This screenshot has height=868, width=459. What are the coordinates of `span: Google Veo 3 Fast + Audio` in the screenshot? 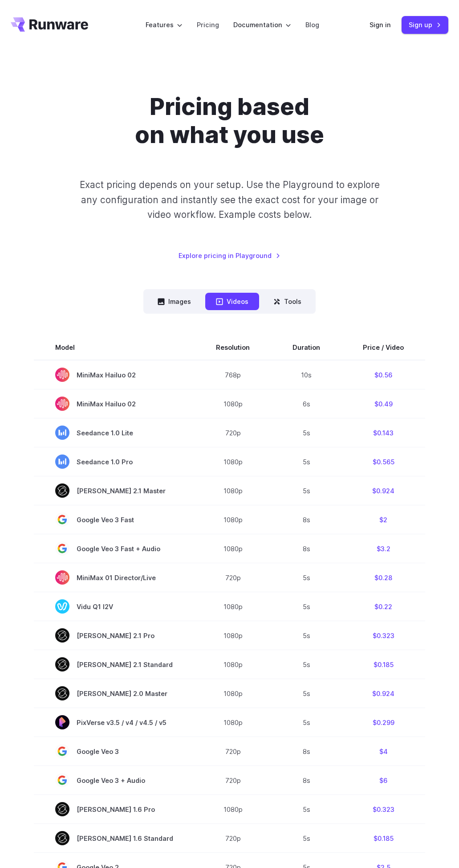 It's located at (114, 549).